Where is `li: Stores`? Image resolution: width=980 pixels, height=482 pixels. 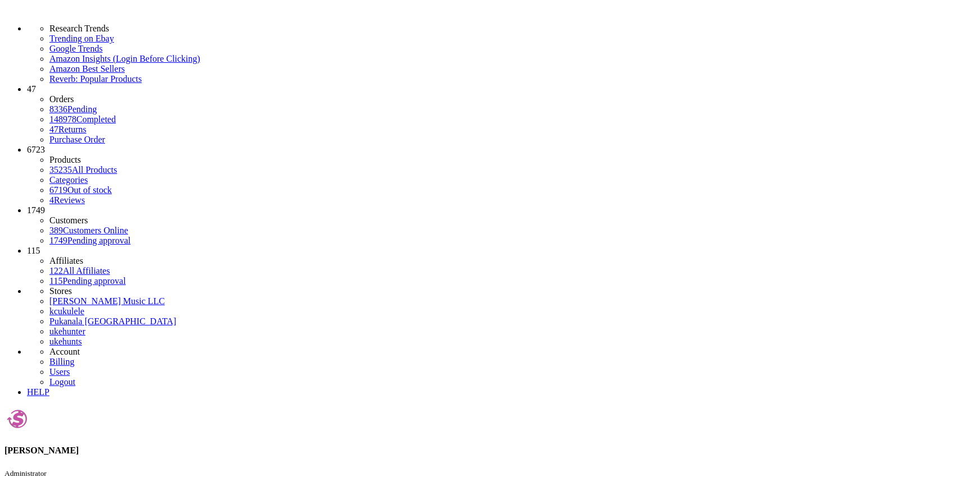
li: Stores is located at coordinates (512, 291).